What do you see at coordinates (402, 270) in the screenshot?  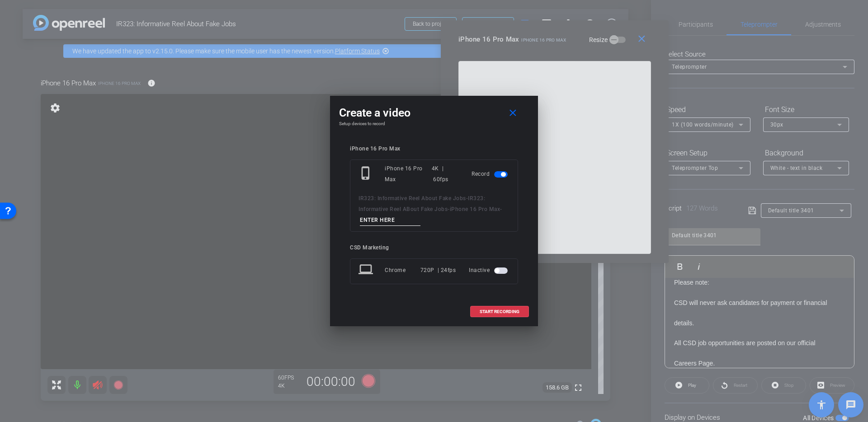 I see `div: Chrome` at bounding box center [402, 270].